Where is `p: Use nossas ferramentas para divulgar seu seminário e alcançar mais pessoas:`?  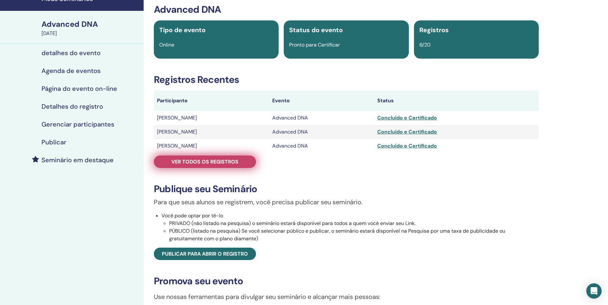 p: Use nossas ferramentas para divulgar seu seminário e alcançar mais pessoas: is located at coordinates (346, 297).